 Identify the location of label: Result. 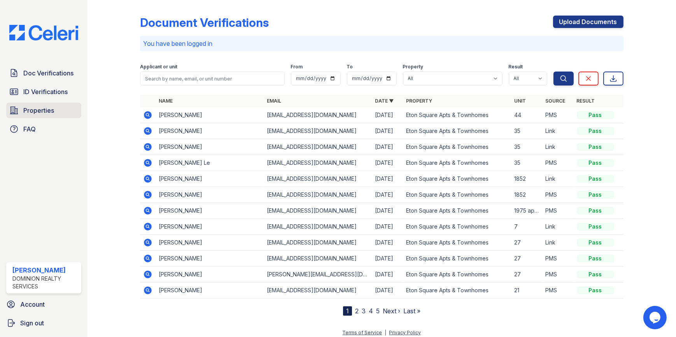
(516, 67).